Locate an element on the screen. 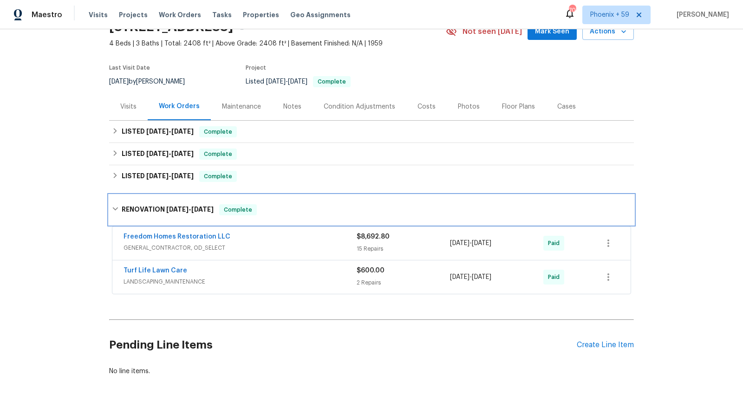 The width and height of the screenshot is (743, 401). span: GENERAL_CONTRACTOR, OD_SELECT is located at coordinates (240, 248).